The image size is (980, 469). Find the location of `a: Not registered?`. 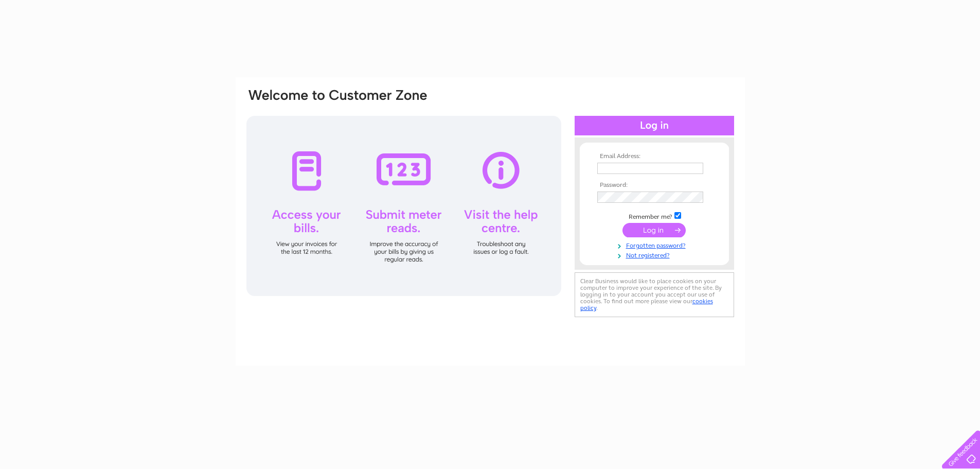

a: Not registered? is located at coordinates (656, 255).